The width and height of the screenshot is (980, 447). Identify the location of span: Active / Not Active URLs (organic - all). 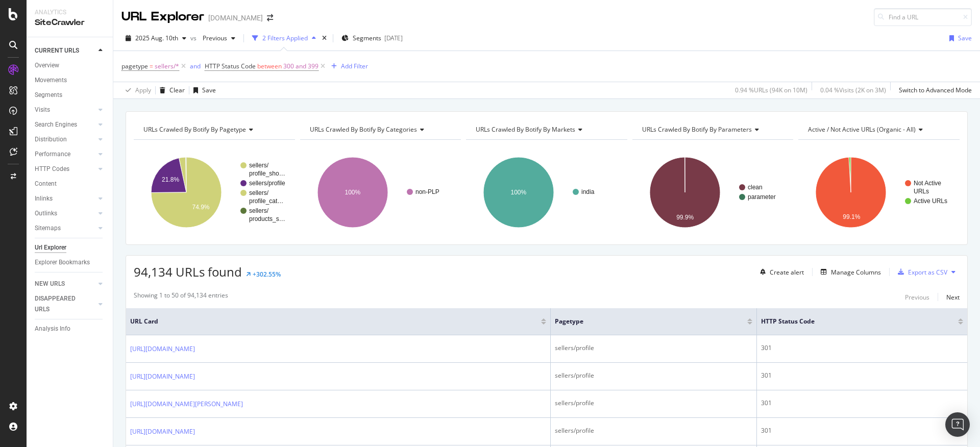
(861, 129).